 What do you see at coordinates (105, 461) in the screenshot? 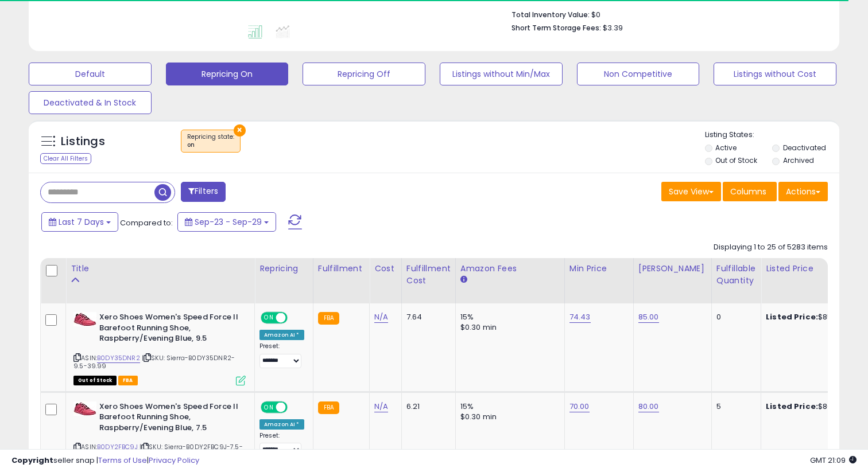
I see `div: seller snap | |` at bounding box center [105, 461].